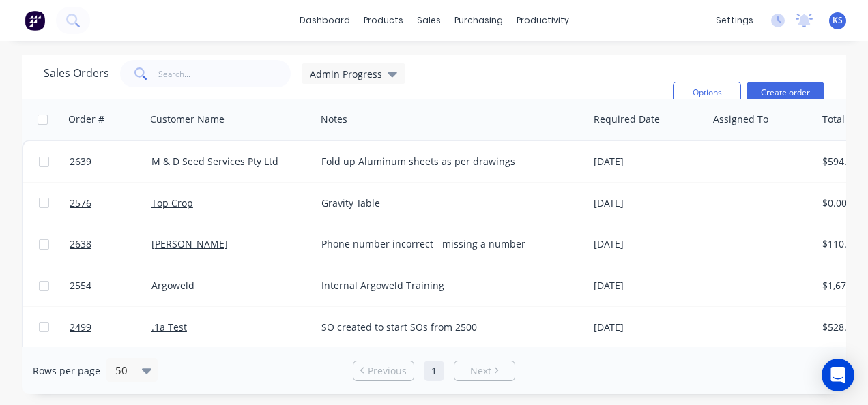 Image resolution: width=868 pixels, height=405 pixels. Describe the element at coordinates (434, 371) in the screenshot. I see `ul: Pagination` at that location.